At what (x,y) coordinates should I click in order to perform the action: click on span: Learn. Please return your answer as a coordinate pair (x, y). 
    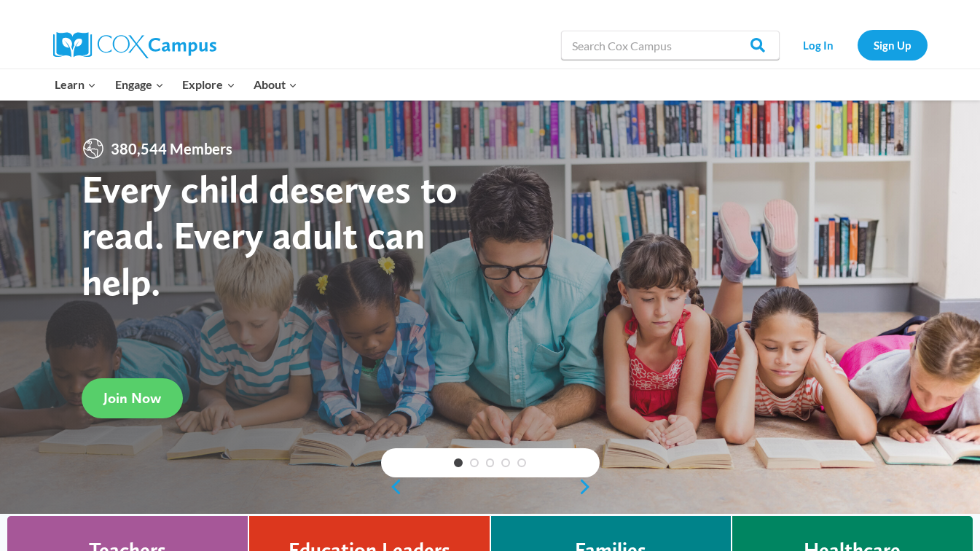
    Looking at the image, I should click on (75, 85).